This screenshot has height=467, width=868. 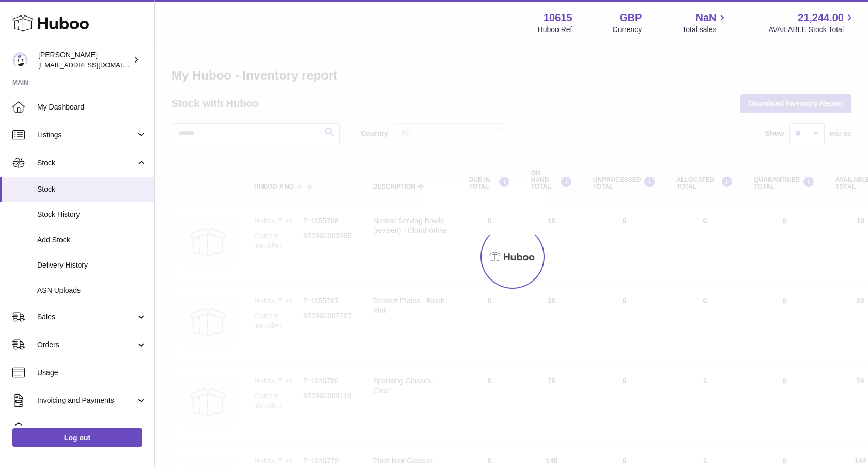 What do you see at coordinates (92, 428) in the screenshot?
I see `span: Cases` at bounding box center [92, 428].